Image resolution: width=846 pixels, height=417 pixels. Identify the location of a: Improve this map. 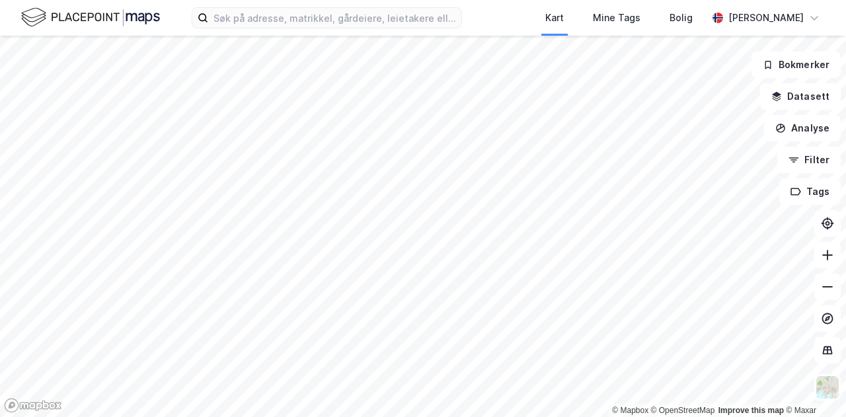
(751, 410).